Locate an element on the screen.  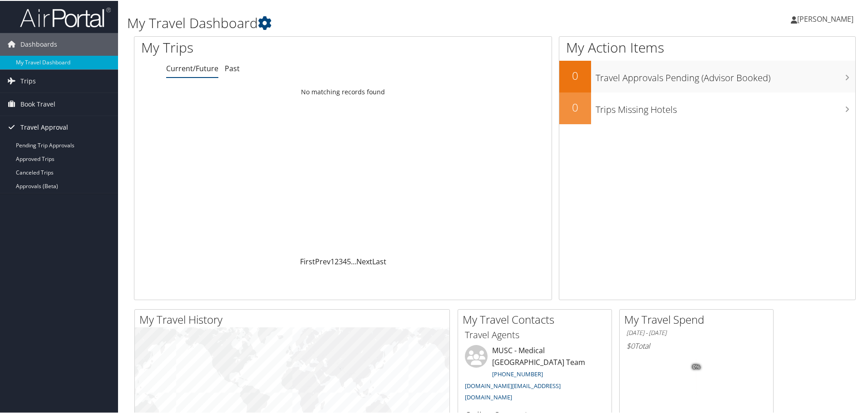
img: airportal-logo.png is located at coordinates (66, 16).